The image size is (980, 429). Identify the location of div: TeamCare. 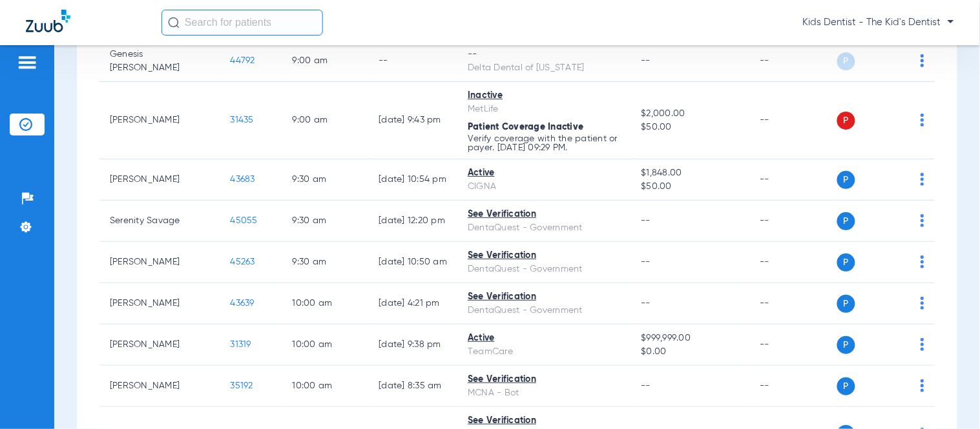
(544, 352).